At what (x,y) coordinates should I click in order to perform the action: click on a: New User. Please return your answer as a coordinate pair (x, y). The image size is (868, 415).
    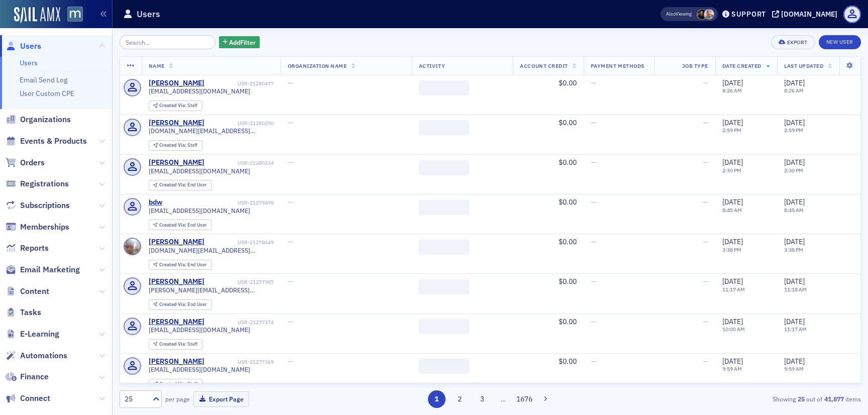
    Looking at the image, I should click on (840, 42).